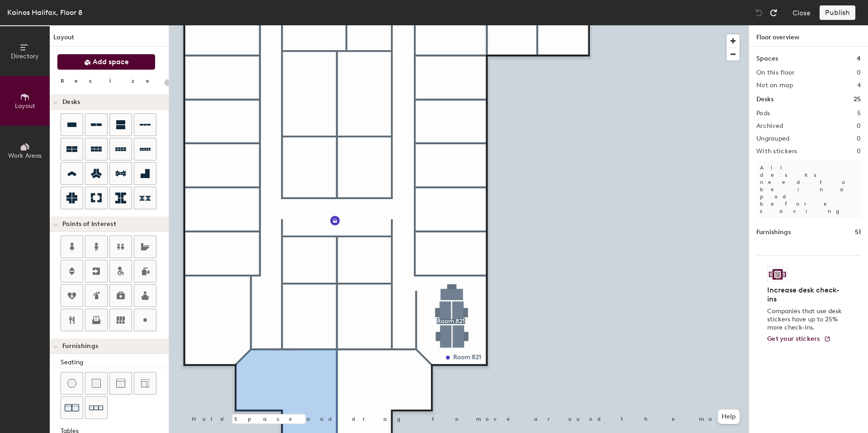 The width and height of the screenshot is (868, 433). I want to click on p: All desks need to be in a pod before saving, so click(809, 190).